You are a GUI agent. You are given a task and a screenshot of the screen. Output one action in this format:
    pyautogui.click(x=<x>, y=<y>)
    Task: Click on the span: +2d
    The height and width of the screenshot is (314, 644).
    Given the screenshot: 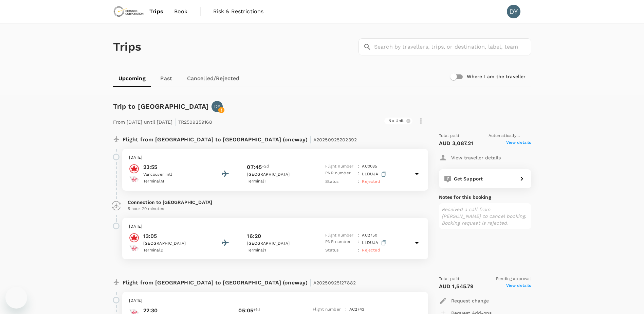 What is the action you would take?
    pyautogui.click(x=266, y=167)
    